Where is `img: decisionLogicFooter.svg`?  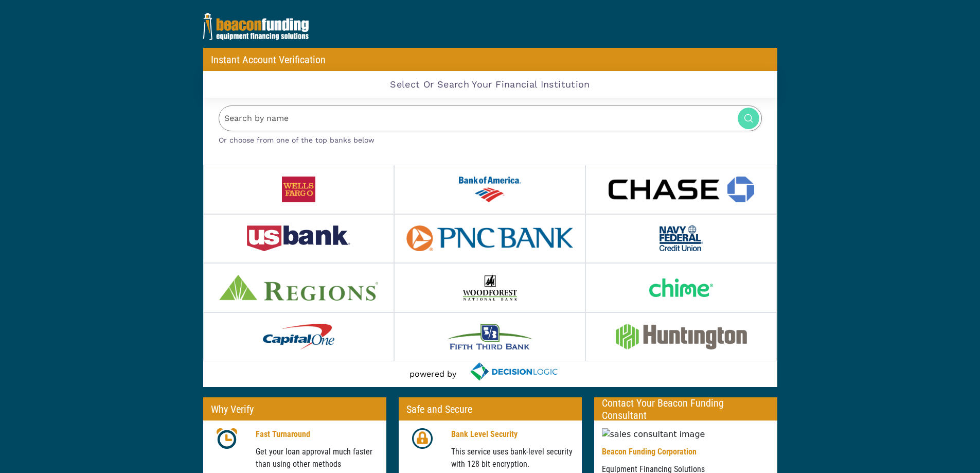 img: decisionLogicFooter.svg is located at coordinates (514, 372).